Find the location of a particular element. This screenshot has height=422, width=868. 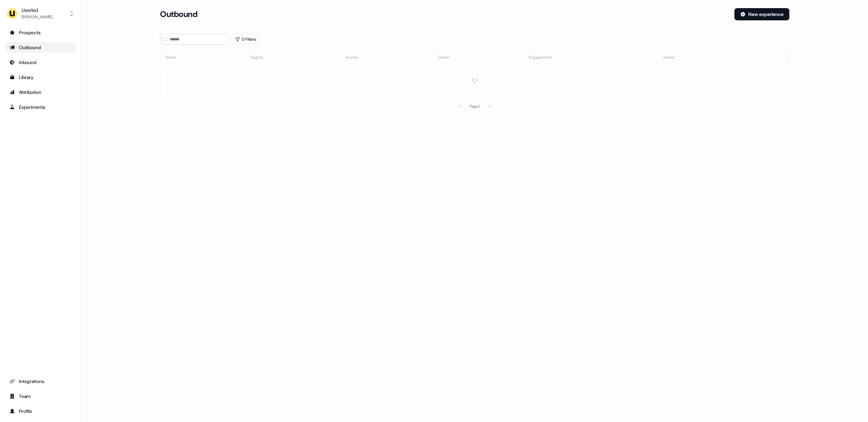

a: Go to integrations is located at coordinates (40, 381).